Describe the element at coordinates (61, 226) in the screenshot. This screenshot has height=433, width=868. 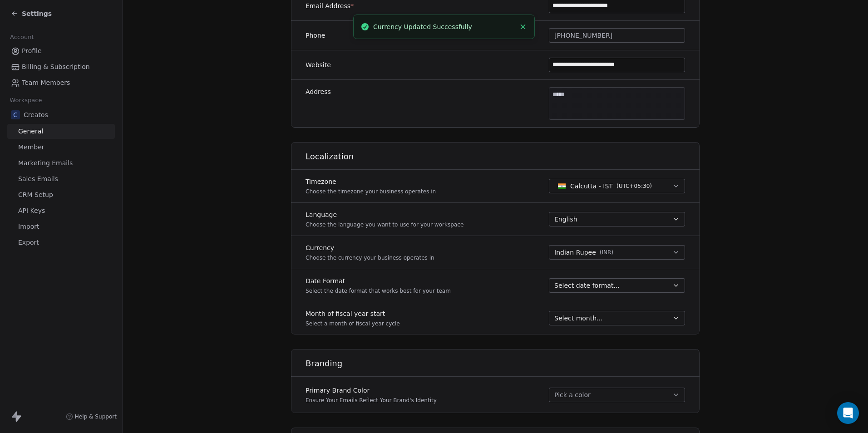
I see `a: Import` at that location.